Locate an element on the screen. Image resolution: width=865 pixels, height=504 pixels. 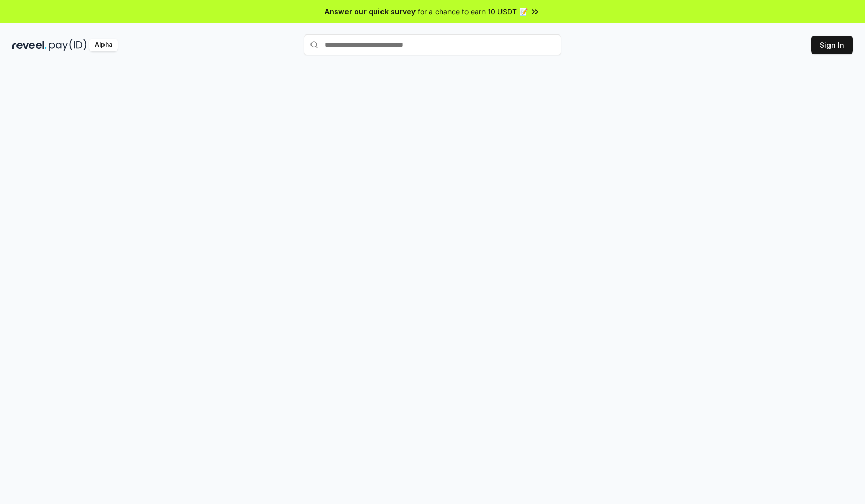
button: Sign In is located at coordinates (832, 45).